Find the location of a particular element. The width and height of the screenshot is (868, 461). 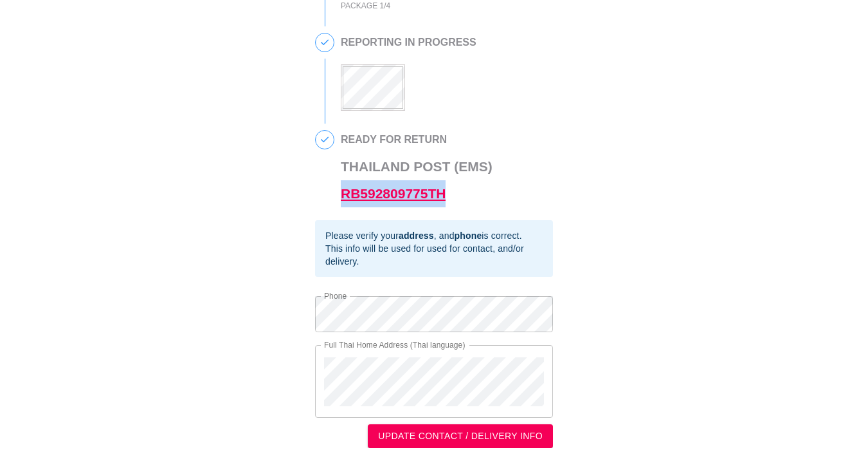

h2: READY FOR RETURN is located at coordinates (417, 139).